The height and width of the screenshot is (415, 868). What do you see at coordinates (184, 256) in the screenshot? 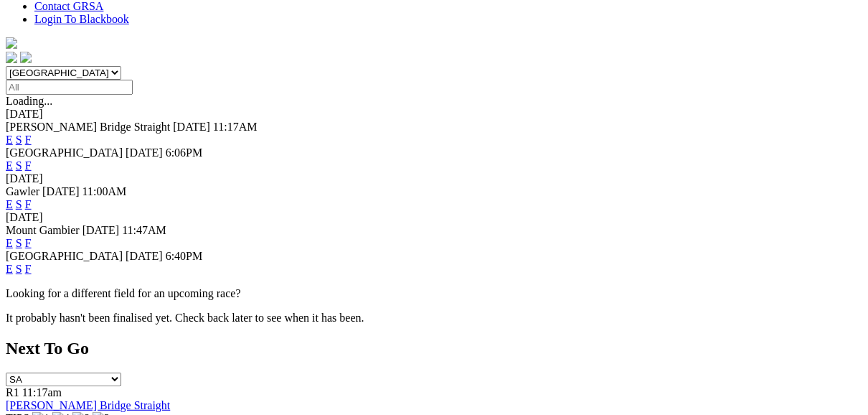
I see `span: 6:40PM` at bounding box center [184, 256].